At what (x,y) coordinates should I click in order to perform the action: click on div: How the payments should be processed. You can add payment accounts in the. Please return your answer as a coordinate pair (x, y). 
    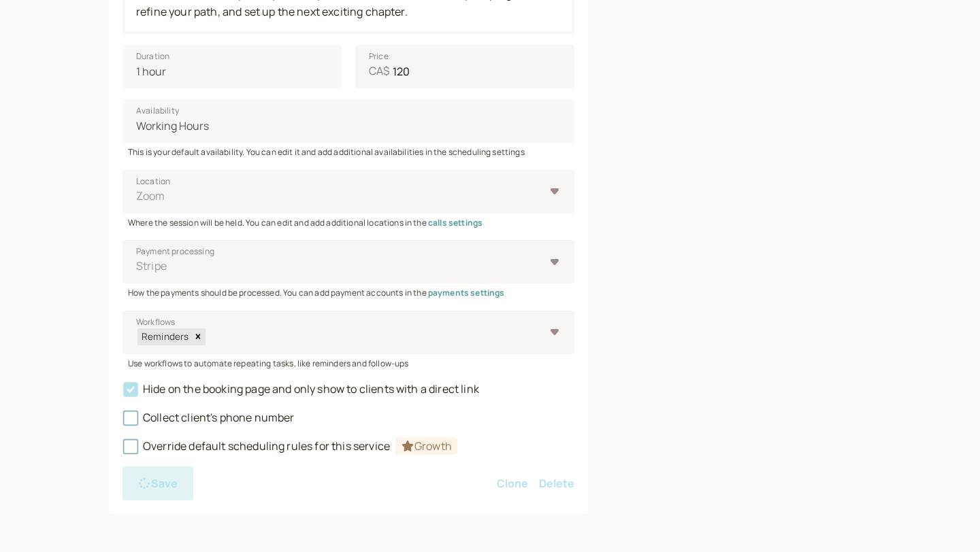
    Looking at the image, I should click on (349, 291).